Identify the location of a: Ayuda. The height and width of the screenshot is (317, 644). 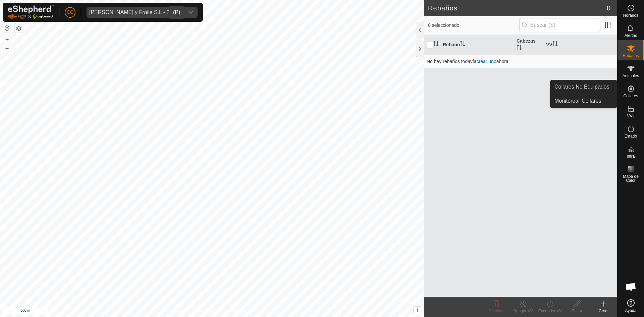
(630, 306).